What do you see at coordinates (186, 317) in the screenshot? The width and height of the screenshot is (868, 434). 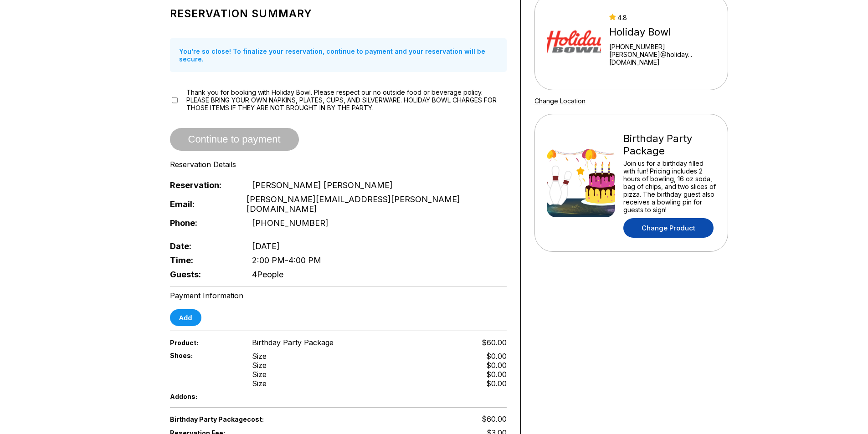 I see `button: Add` at bounding box center [186, 317].